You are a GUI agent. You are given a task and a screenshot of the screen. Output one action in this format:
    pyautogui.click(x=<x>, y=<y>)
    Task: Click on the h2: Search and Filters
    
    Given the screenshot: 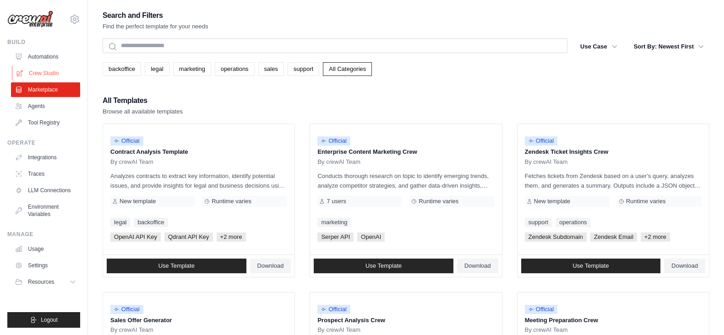 What is the action you would take?
    pyautogui.click(x=155, y=16)
    